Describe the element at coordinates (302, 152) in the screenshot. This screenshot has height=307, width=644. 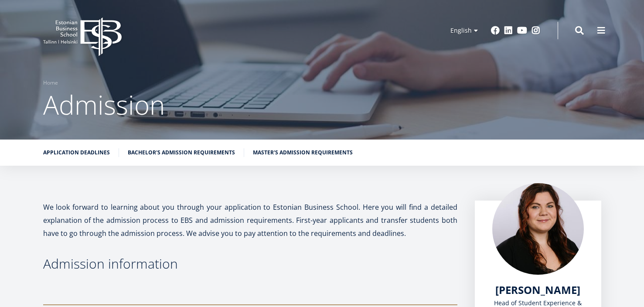
I see `a: Master's admission requirements` at that location.